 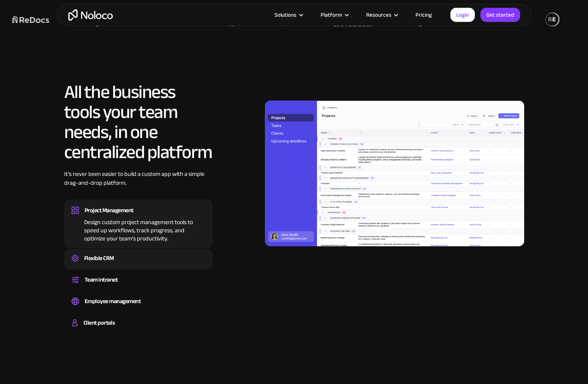 What do you see at coordinates (99, 258) in the screenshot?
I see `div: Flexible CRM` at bounding box center [99, 258].